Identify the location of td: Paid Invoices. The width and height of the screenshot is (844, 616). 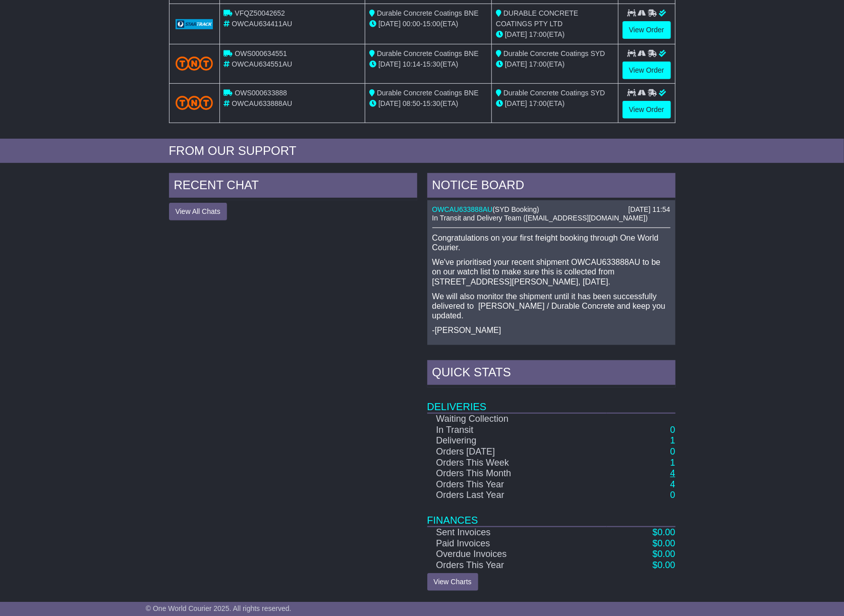
(517, 544).